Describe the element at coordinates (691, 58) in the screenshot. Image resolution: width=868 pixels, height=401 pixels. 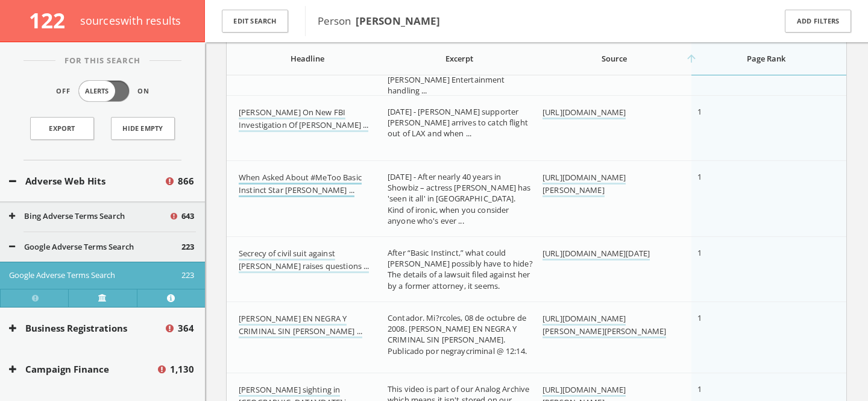
I see `i: arrow_upward` at that location.